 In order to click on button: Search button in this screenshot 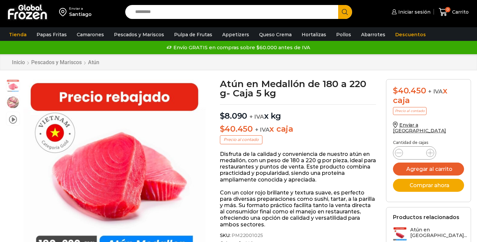, I will do `click(345, 12)`.